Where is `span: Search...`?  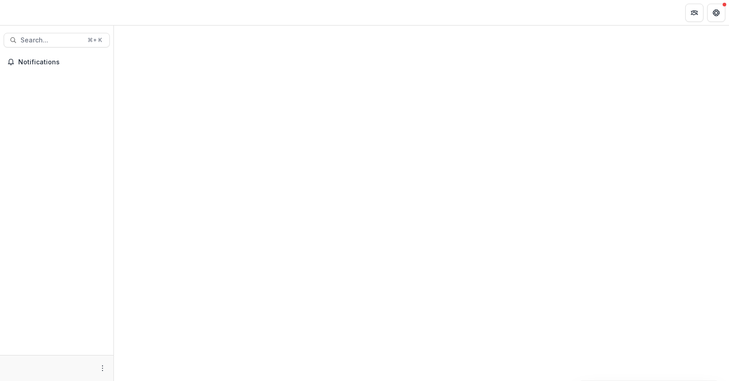 span: Search... is located at coordinates (51, 40).